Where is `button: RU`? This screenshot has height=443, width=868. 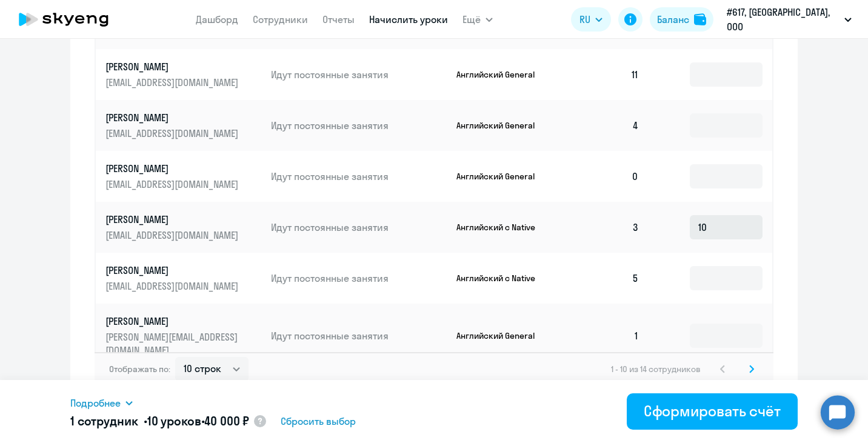 button: RU is located at coordinates (591, 19).